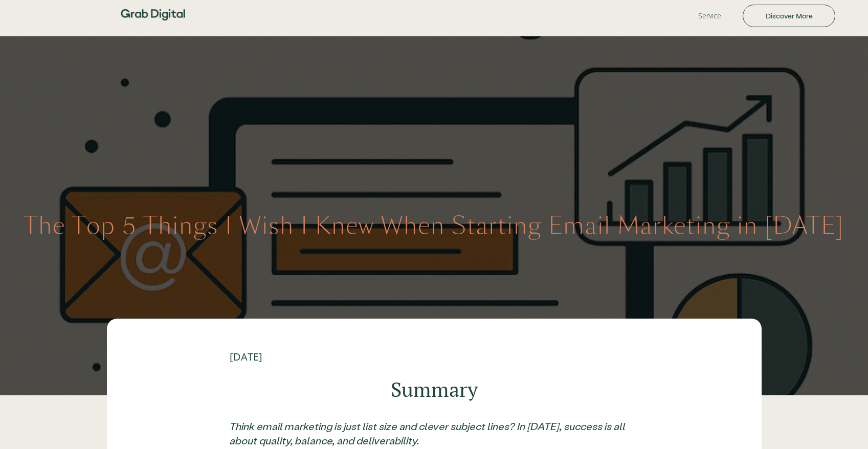 The width and height of the screenshot is (868, 449). Describe the element at coordinates (434, 389) in the screenshot. I see `h2: Summary` at that location.